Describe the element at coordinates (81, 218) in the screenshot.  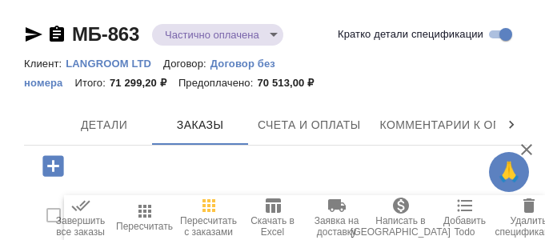
I see `button: Завершить все заказы` at that location.